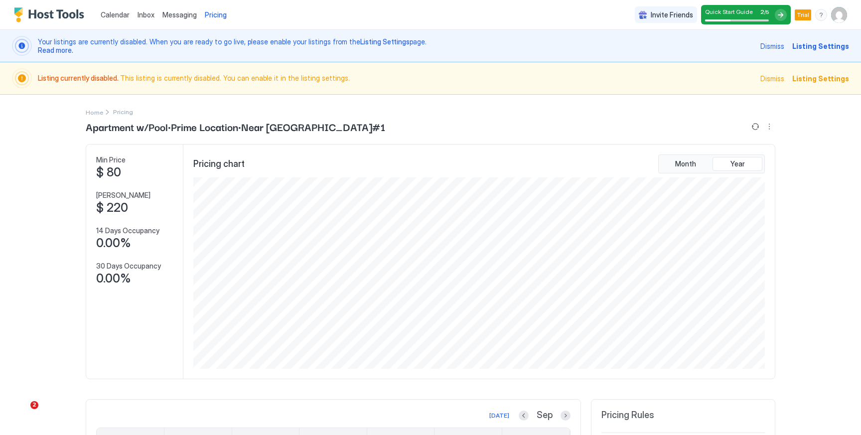 The image size is (861, 435). What do you see at coordinates (51, 15) in the screenshot?
I see `a: Host Tools Logo` at bounding box center [51, 15].